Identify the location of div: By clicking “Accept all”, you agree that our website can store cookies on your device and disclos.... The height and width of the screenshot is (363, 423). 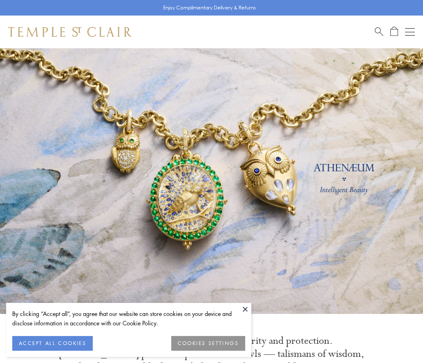
(129, 318).